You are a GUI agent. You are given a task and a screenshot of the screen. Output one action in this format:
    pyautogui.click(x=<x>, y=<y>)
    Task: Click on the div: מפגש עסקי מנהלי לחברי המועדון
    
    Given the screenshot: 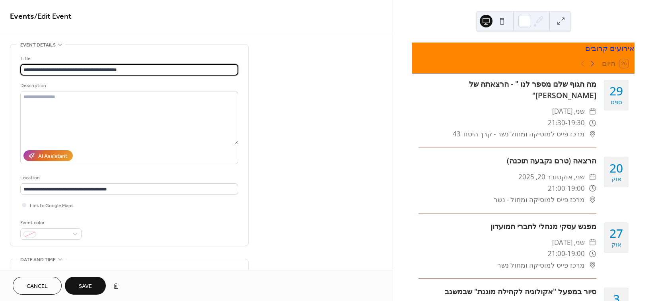 What is the action you would take?
    pyautogui.click(x=508, y=227)
    